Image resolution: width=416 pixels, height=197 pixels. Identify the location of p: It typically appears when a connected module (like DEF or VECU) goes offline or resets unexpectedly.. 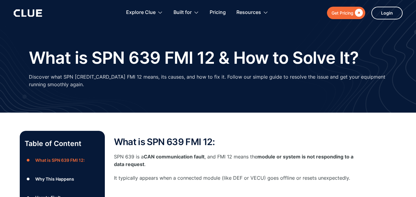
(235, 178).